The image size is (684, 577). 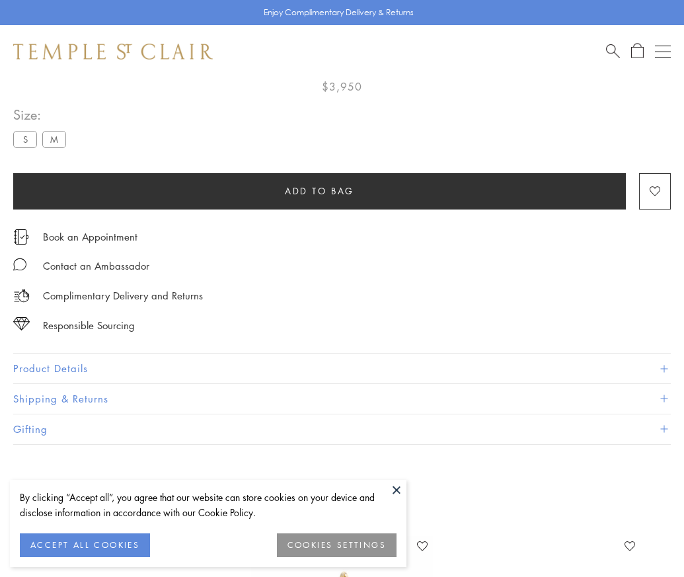 What do you see at coordinates (613, 51) in the screenshot?
I see `a: Search` at bounding box center [613, 51].